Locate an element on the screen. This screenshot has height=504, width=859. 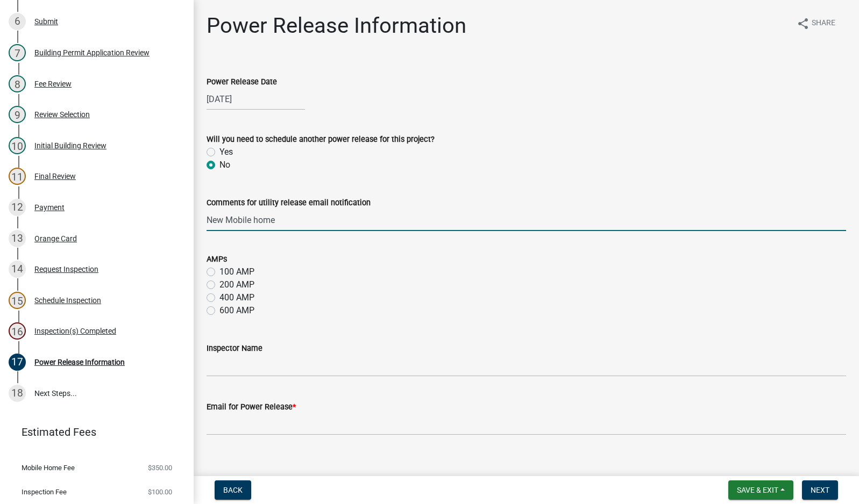
div: 9 is located at coordinates (17, 115).